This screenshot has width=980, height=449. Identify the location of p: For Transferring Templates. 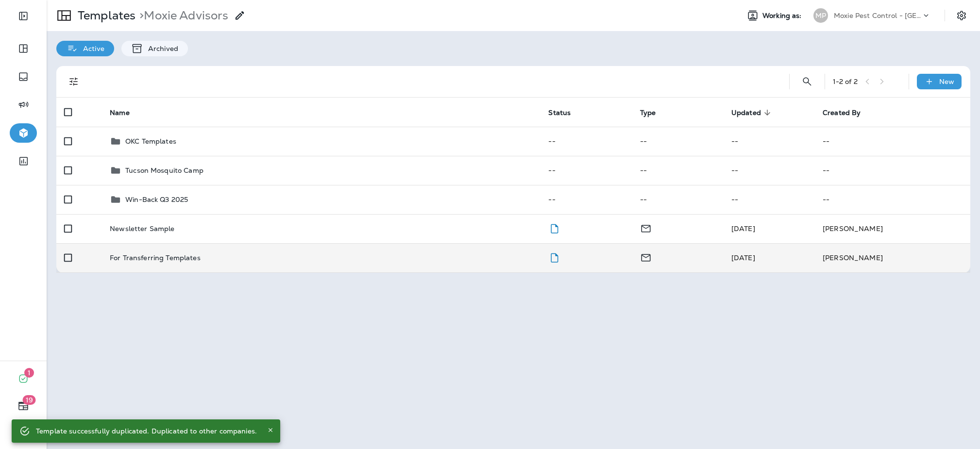
(155, 257).